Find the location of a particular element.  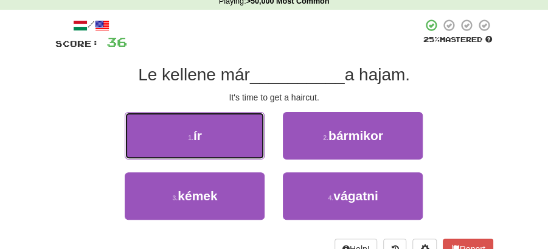

button: 2.bármikor is located at coordinates (353, 136).